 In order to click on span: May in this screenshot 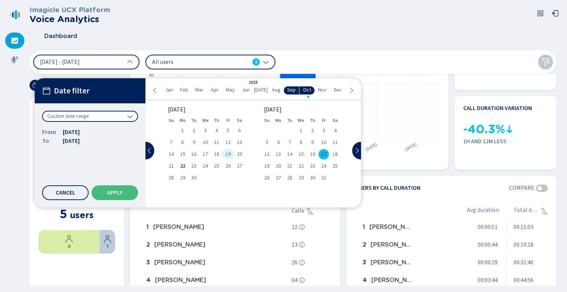, I will do `click(230, 90)`.